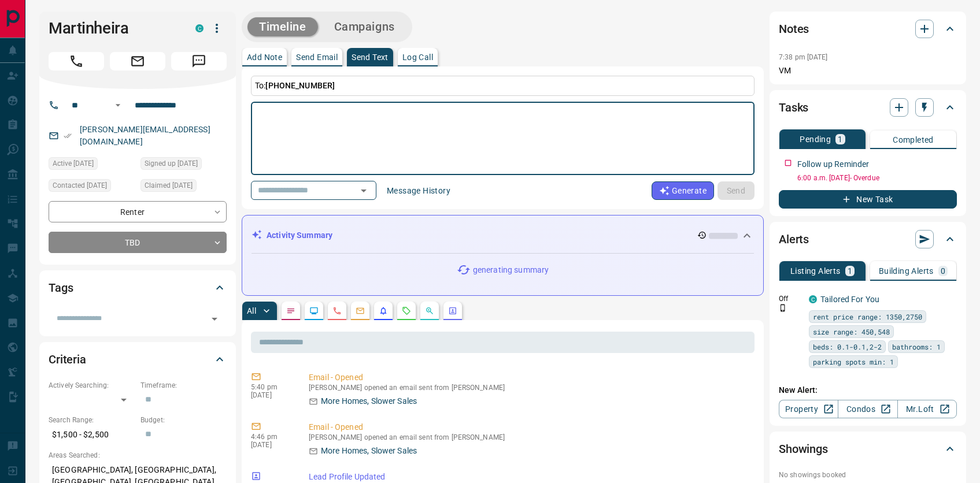 The height and width of the screenshot is (483, 980). What do you see at coordinates (407, 310) in the screenshot?
I see `svg: Requests` at bounding box center [407, 310].